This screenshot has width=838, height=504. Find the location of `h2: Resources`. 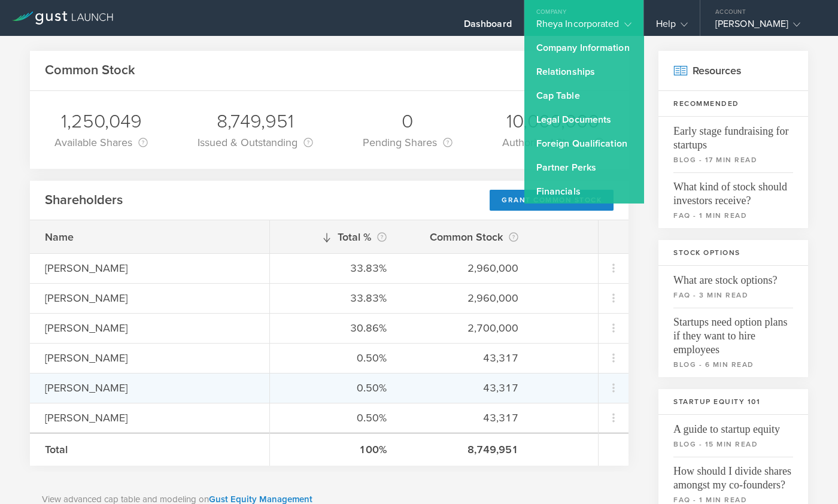

h2: Resources is located at coordinates (733, 71).